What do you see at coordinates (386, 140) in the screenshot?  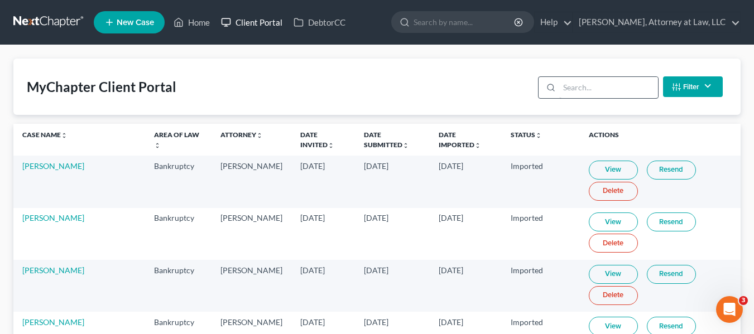 I see `a: Date Submittedunfold_more` at bounding box center [386, 140].